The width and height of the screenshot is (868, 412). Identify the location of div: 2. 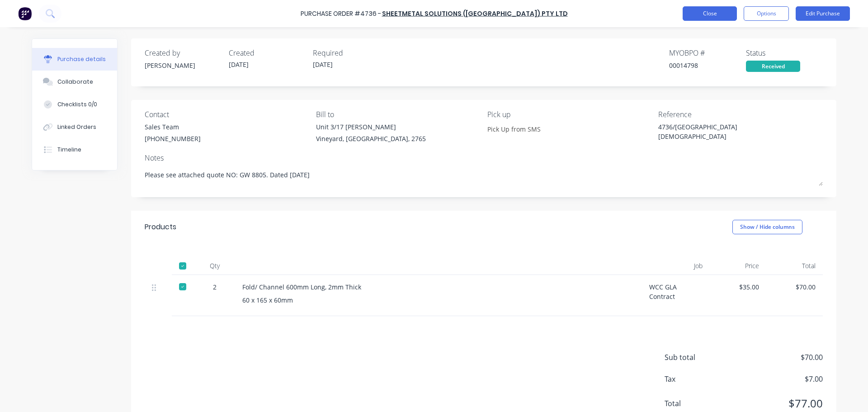
(215, 287).